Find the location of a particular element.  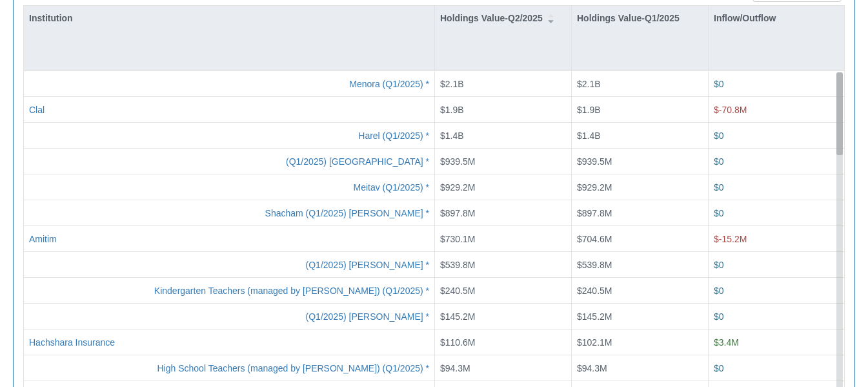

div: Institution is located at coordinates (229, 18).